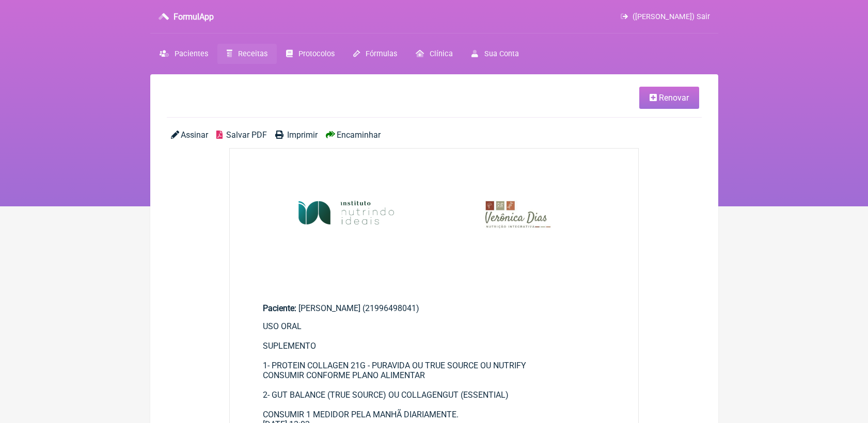  I want to click on a: Pacientes, so click(184, 54).